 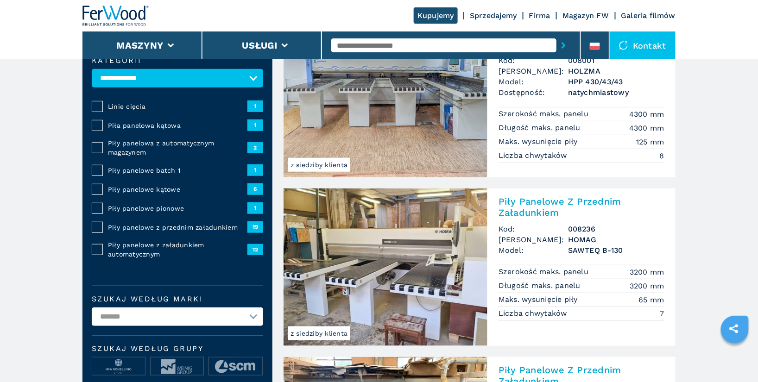 What do you see at coordinates (177, 126) in the screenshot?
I see `span: Piła panelowa kątowa` at bounding box center [177, 126].